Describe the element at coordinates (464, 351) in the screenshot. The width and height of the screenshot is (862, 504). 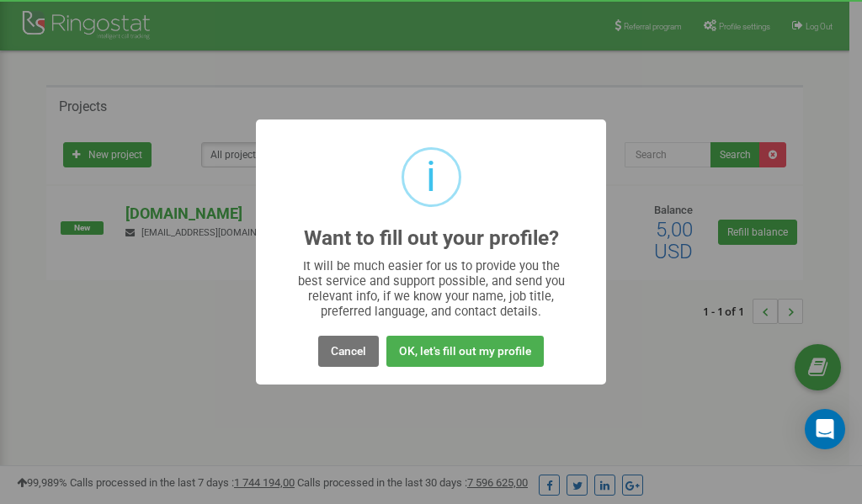
I see `button: OK, let's fill out my profile` at that location.